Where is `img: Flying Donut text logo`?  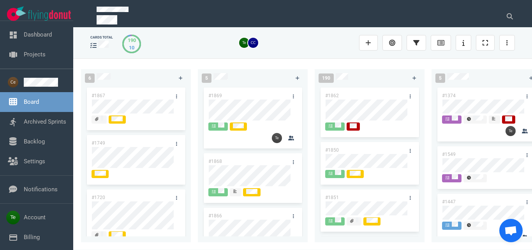 img: Flying Donut text logo is located at coordinates (49, 15).